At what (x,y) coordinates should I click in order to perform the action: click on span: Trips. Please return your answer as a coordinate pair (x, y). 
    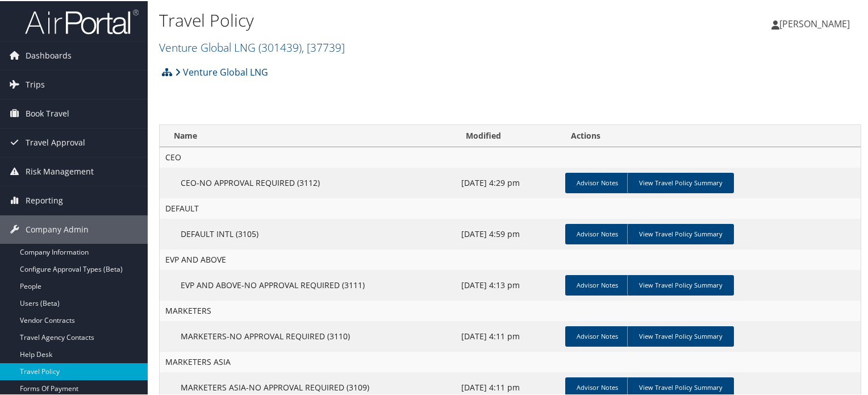
    Looking at the image, I should click on (35, 84).